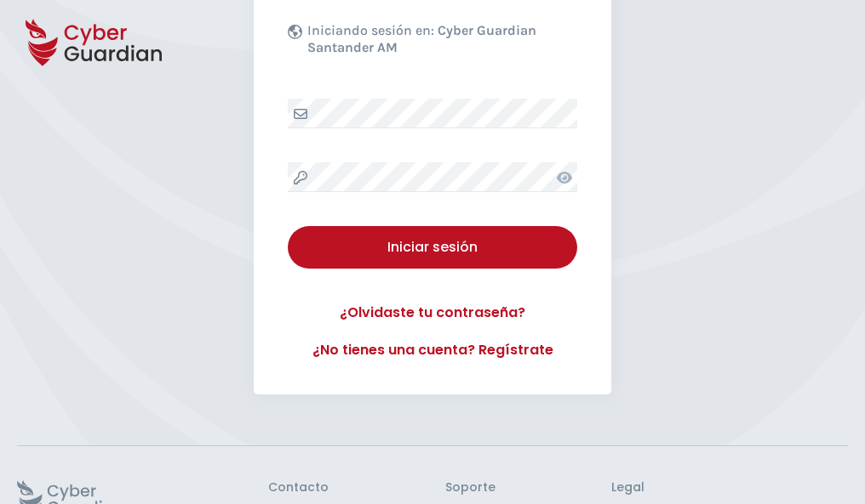  What do you see at coordinates (432, 248) in the screenshot?
I see `div: Iniciar sesión` at bounding box center [432, 248].